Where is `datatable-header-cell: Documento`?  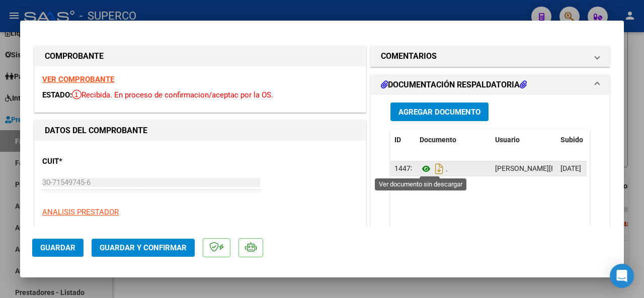 datatable-header-cell: Documento is located at coordinates (453, 140).